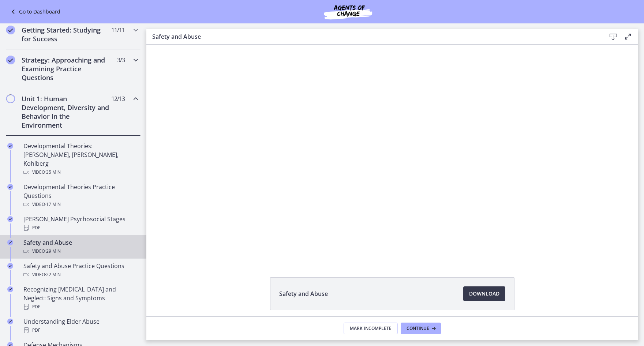  What do you see at coordinates (34, 12) in the screenshot?
I see `a: Go to Dashboard` at bounding box center [34, 12].